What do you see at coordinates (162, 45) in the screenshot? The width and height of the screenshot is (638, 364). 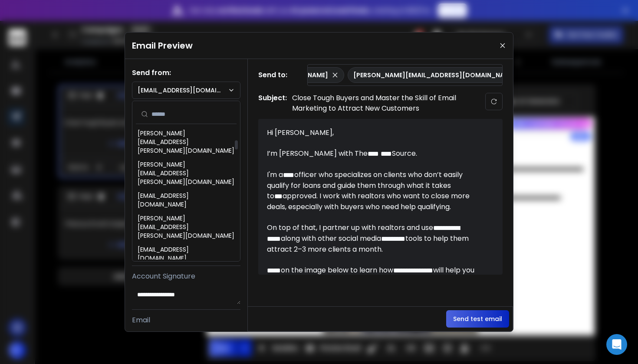 I see `h1: Email Preview` at bounding box center [162, 45].